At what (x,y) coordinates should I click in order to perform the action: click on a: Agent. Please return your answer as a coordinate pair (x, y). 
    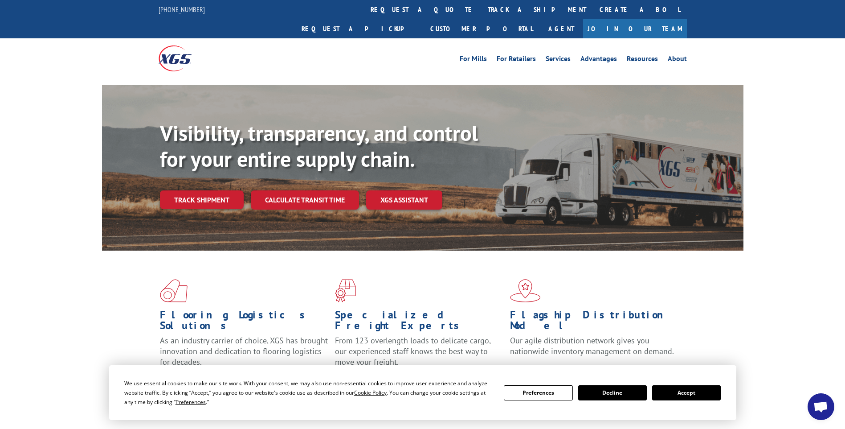
    Looking at the image, I should click on (562, 29).